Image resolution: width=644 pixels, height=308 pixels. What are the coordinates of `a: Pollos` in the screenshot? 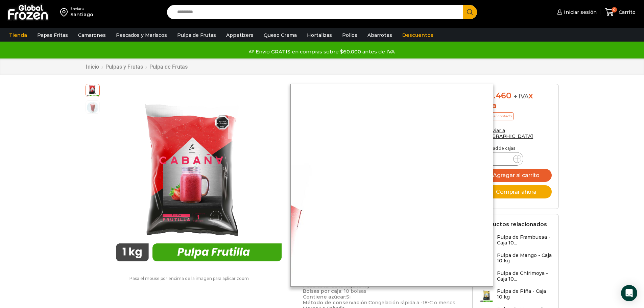 It's located at (350, 35).